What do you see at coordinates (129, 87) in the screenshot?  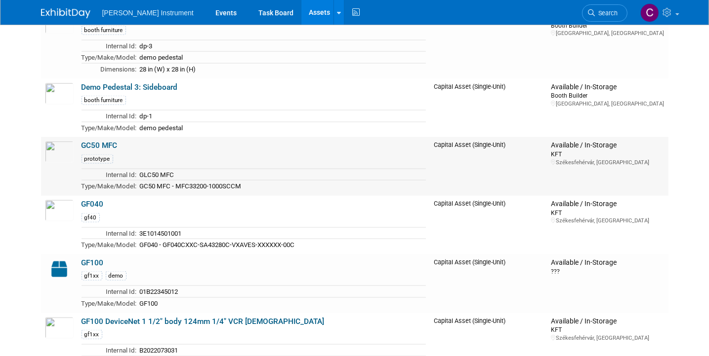 I see `a: Demo Pedestal 3: Sideboard` at bounding box center [129, 87].